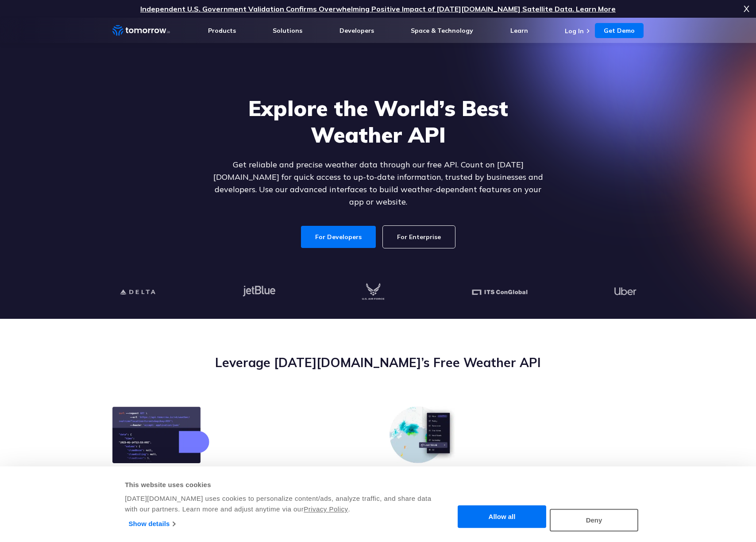 This screenshot has width=756, height=542. I want to click on a: Learn, so click(520, 31).